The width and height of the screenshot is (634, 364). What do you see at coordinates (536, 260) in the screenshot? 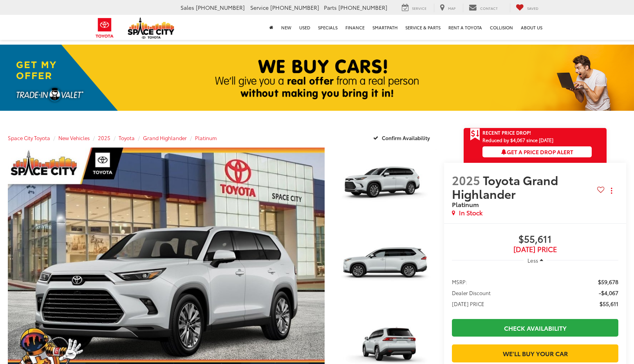
I see `button: Less` at bounding box center [536, 260].